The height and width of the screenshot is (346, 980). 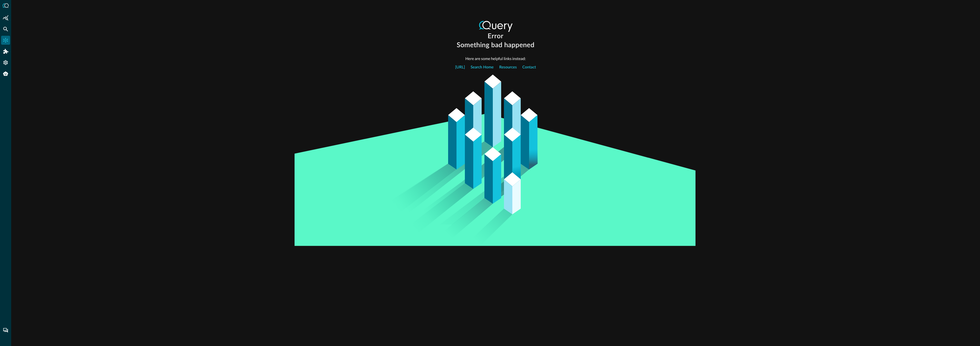 What do you see at coordinates (6, 41) in the screenshot?
I see `div: Connectors` at bounding box center [6, 41].